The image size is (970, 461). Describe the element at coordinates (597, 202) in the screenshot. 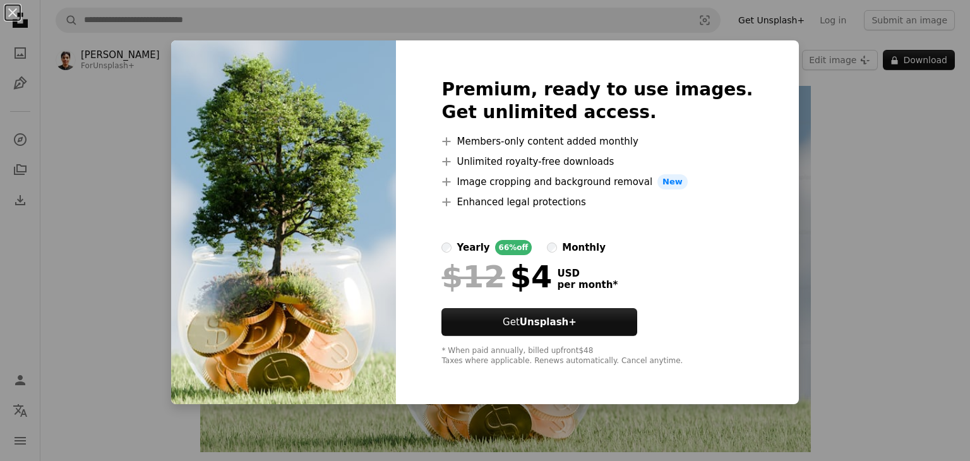

I see `li: Enhanced legal protections` at that location.